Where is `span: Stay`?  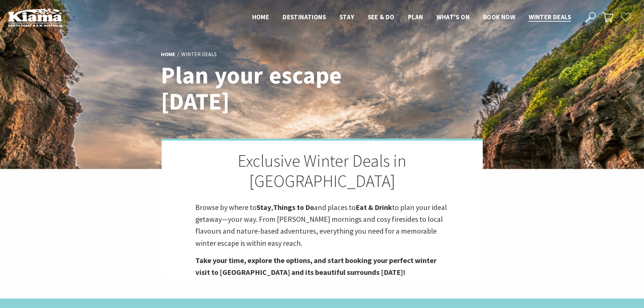 span: Stay is located at coordinates (347, 17).